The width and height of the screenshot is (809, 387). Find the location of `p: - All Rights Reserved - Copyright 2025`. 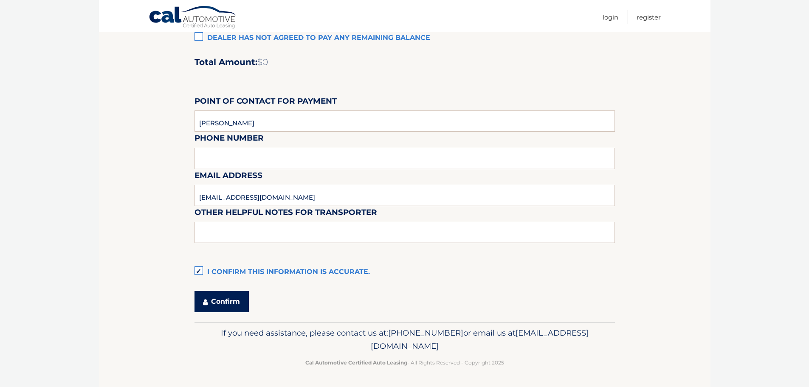

p: - All Rights Reserved - Copyright 2025 is located at coordinates (405, 362).